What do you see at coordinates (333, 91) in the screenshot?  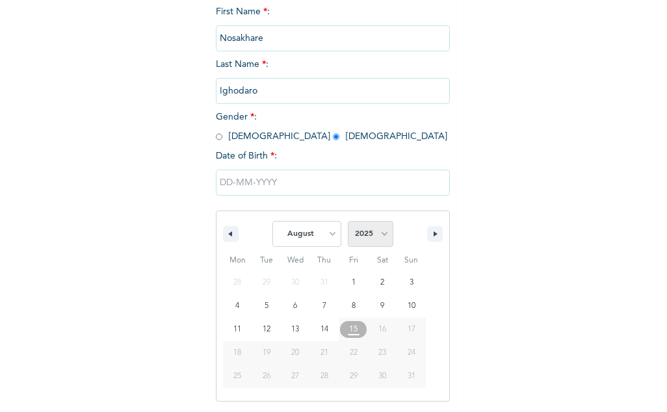 I see `input: Enter your last name` at bounding box center [333, 91].